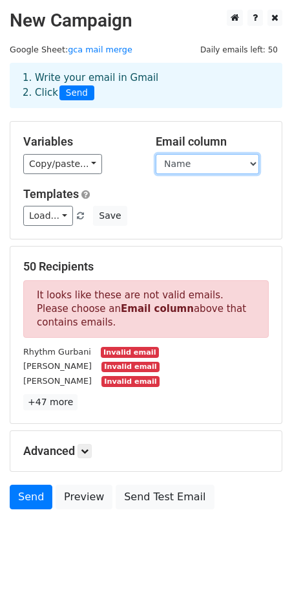 The width and height of the screenshot is (292, 598). I want to click on a: Preview, so click(84, 497).